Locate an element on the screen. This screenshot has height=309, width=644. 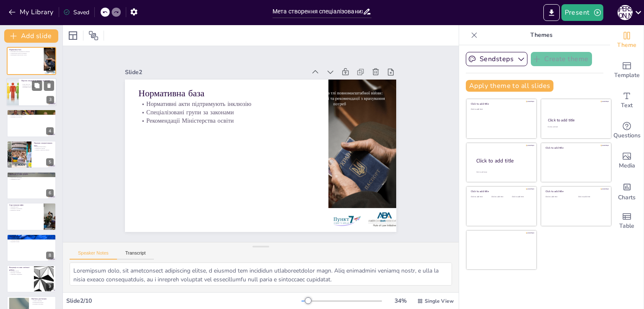
textarea: Loremipsum dolo, sit ametconsect adipiscing elitse, d eiusmod tem incididun utlaboreetdolor magn.... is located at coordinates (261, 274).